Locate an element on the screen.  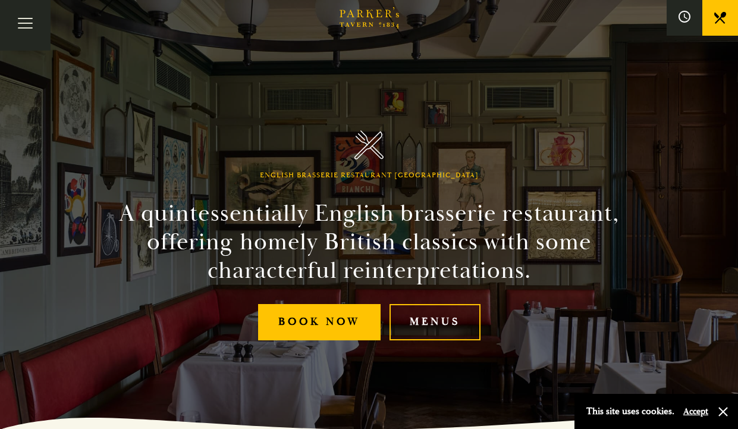
a: Menus is located at coordinates (435, 322).